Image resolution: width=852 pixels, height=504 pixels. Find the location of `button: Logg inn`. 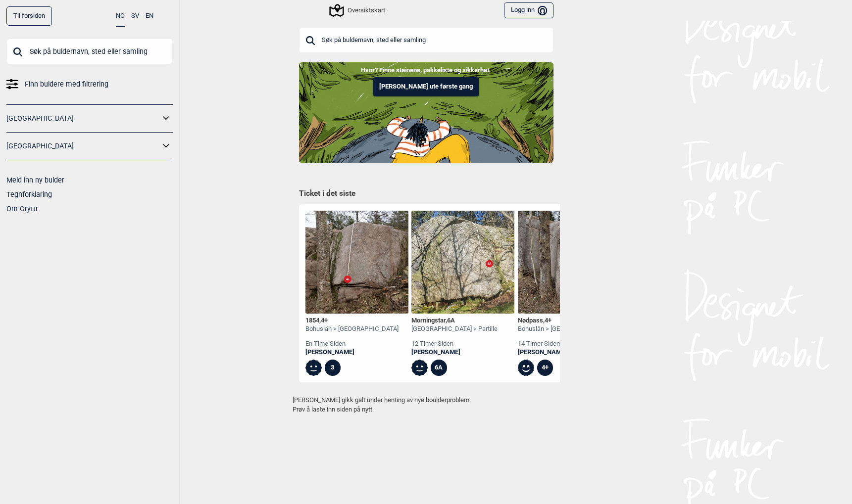

button: Logg inn is located at coordinates (529, 11).